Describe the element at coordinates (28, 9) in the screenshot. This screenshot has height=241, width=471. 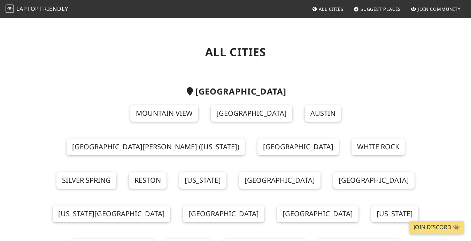
I see `span: Laptop` at that location.